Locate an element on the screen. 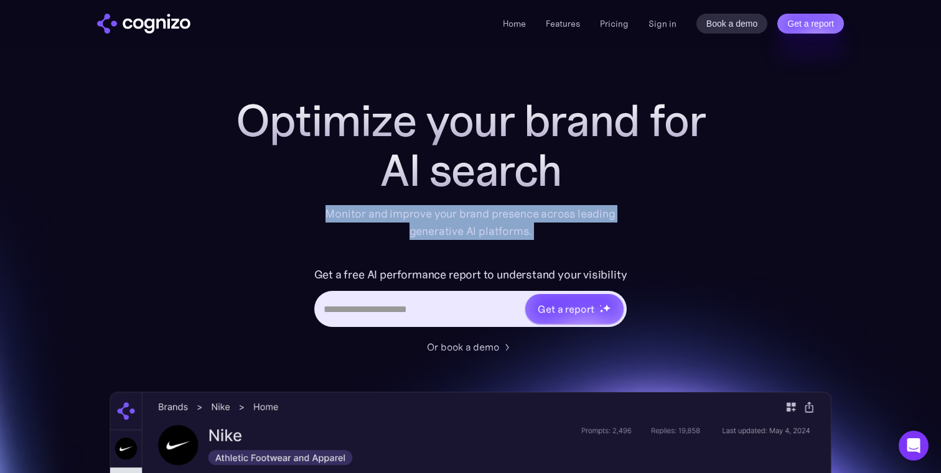 Image resolution: width=941 pixels, height=473 pixels. a: home is located at coordinates (144, 24).